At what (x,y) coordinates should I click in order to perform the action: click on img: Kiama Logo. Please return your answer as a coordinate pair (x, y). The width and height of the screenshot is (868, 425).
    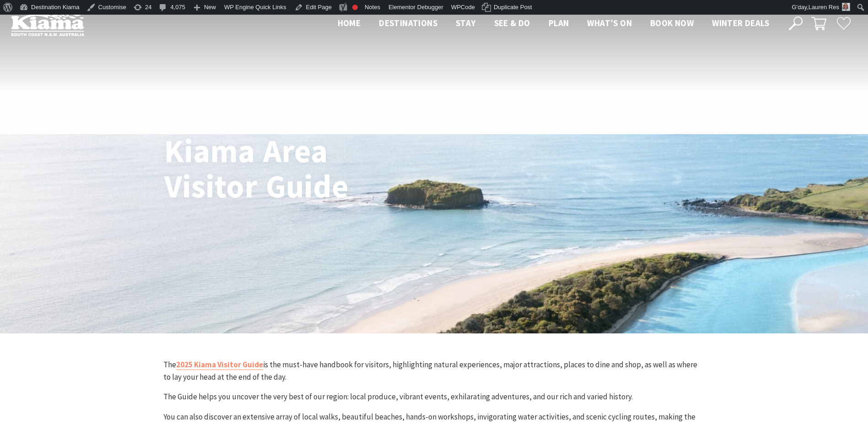
    Looking at the image, I should click on (47, 23).